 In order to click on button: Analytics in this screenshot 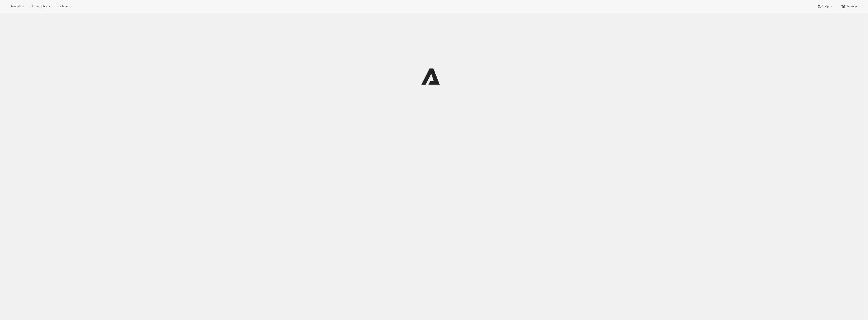, I will do `click(17, 6)`.